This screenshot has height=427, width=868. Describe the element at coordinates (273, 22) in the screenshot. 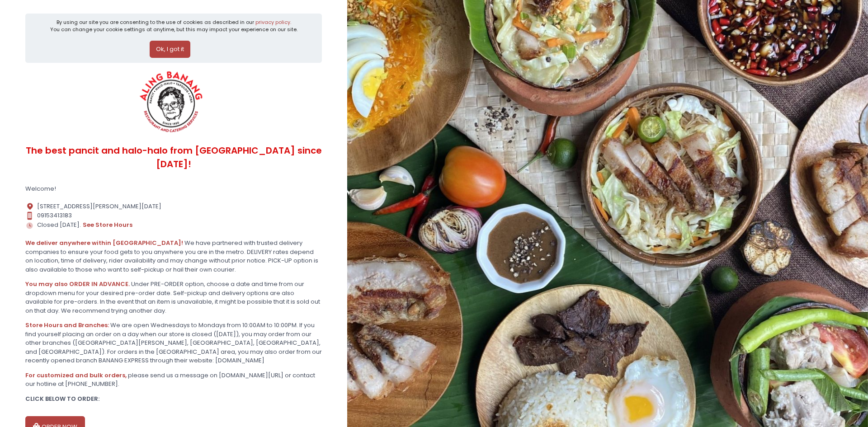

I see `a: privacy policy.` at that location.